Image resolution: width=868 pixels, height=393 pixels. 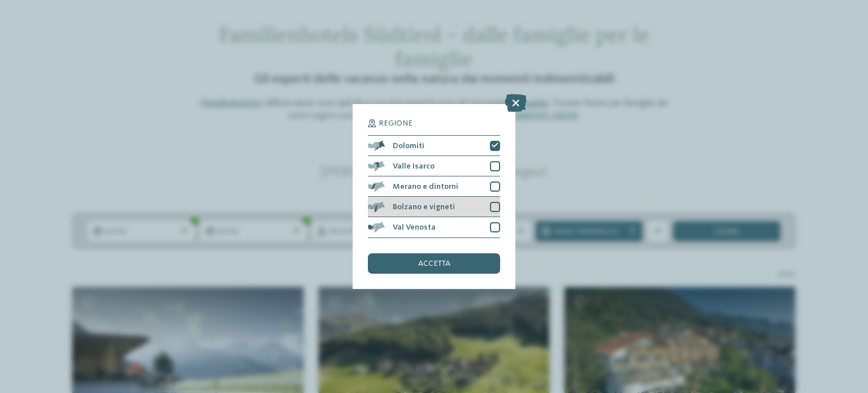 I want to click on span: Bolzano e vigneti, so click(x=424, y=207).